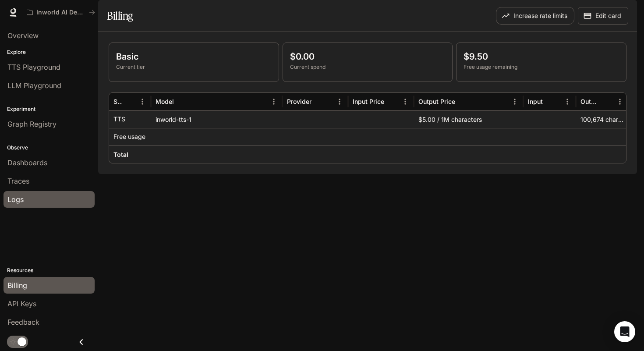 This screenshot has height=351, width=644. What do you see at coordinates (541, 67) in the screenshot?
I see `p: Free usage remaining` at bounding box center [541, 67].